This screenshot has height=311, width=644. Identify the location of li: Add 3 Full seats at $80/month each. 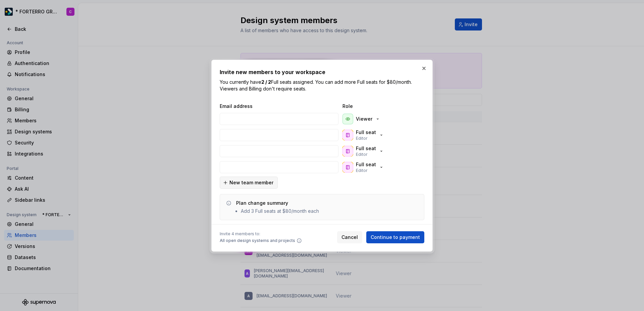
(280, 211).